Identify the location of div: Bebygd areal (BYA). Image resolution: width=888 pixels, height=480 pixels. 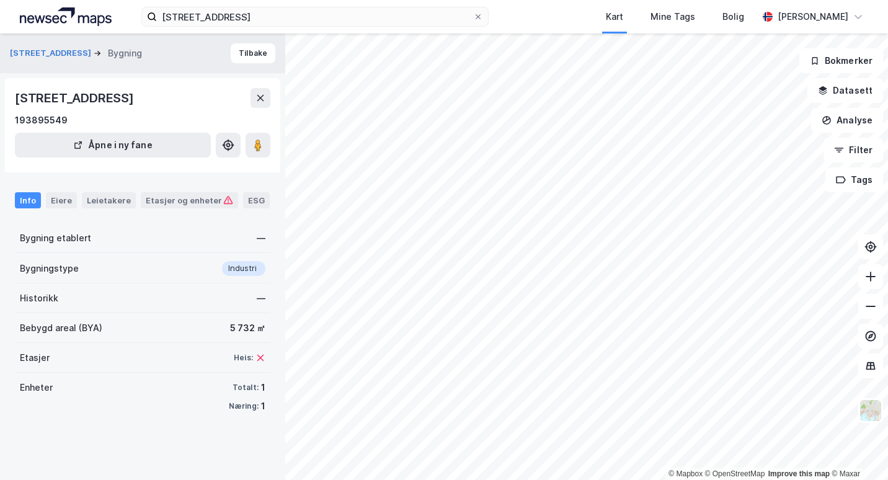
(61, 328).